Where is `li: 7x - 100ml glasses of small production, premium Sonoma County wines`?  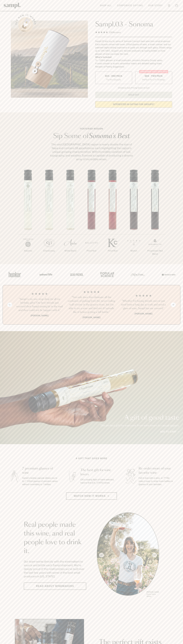
li: 7x - 100ml glasses of small production, premium Sonoma County wines is located at coordinates (134, 61).